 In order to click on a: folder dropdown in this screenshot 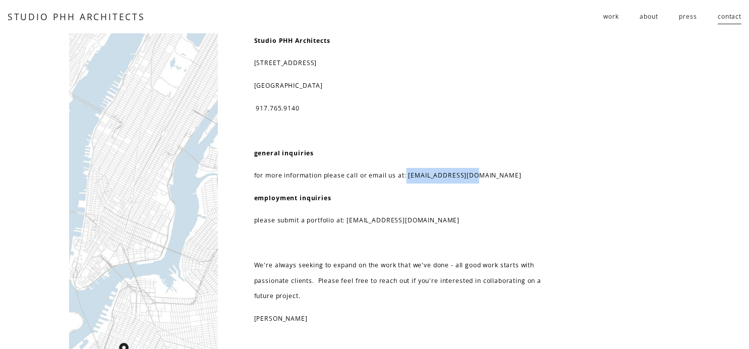, I will do `click(610, 16)`.